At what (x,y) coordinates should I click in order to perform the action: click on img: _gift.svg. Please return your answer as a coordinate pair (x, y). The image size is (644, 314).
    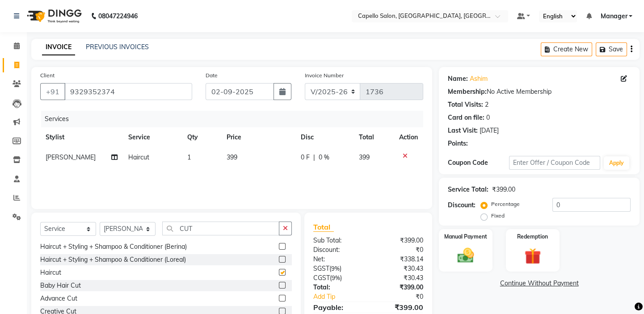
    Looking at the image, I should click on (533, 257).